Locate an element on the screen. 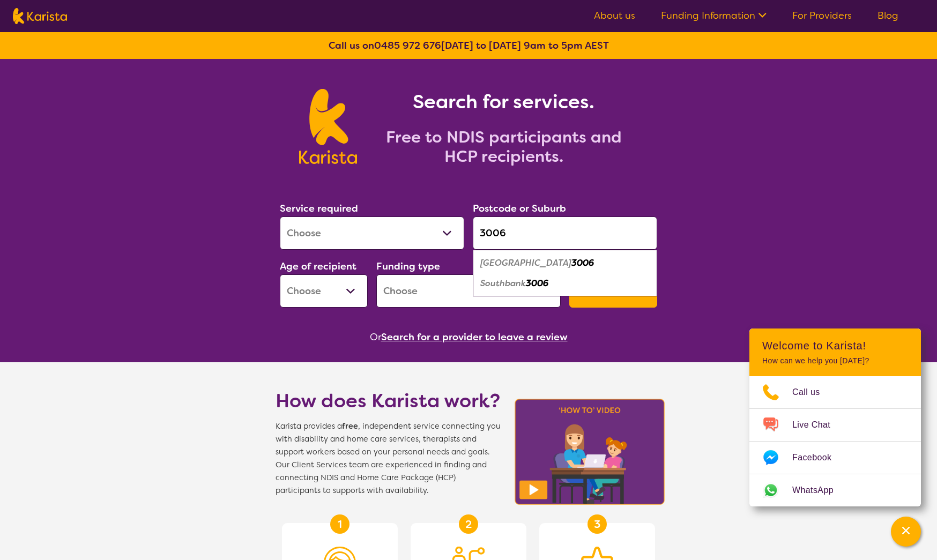 The width and height of the screenshot is (937, 560). span: Or is located at coordinates (375, 337).